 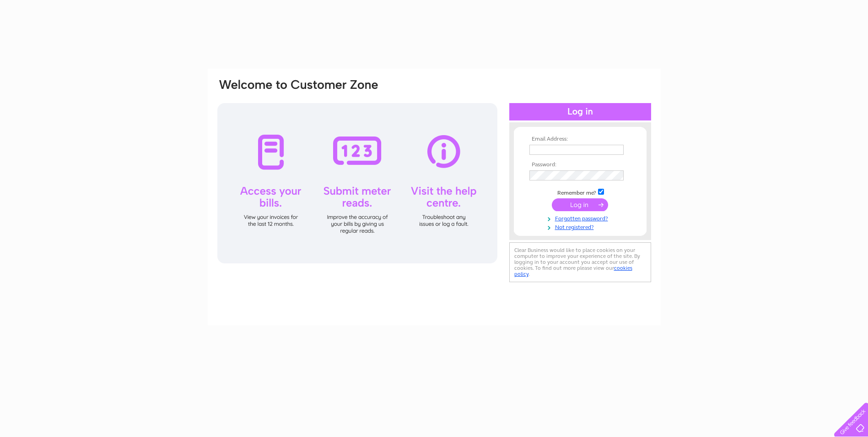 What do you see at coordinates (581, 165) in the screenshot?
I see `th: Password:` at bounding box center [581, 165].